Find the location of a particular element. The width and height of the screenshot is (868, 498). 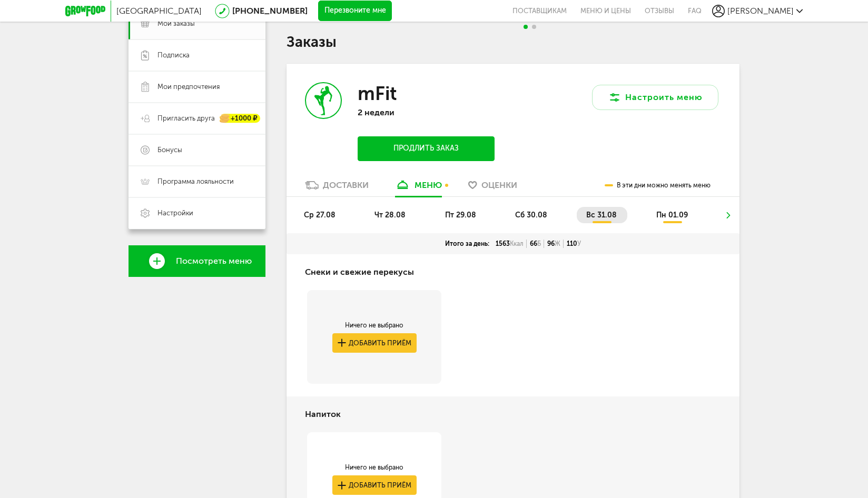

div: меню is located at coordinates (428, 185).